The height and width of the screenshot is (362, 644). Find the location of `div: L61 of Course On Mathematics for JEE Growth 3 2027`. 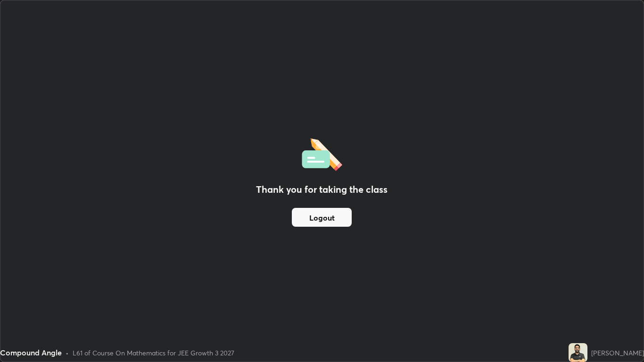

div: L61 of Course On Mathematics for JEE Growth 3 2027 is located at coordinates (153, 353).